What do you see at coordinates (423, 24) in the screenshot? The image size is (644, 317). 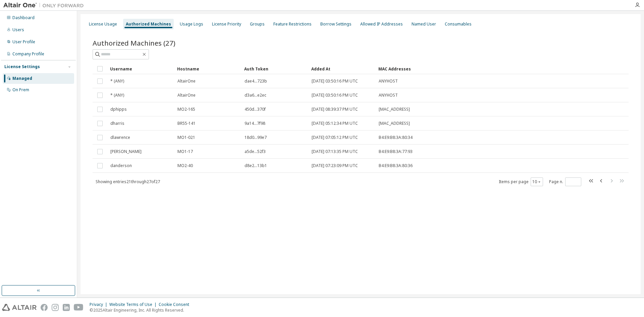 I see `div: Named User` at bounding box center [423, 24].